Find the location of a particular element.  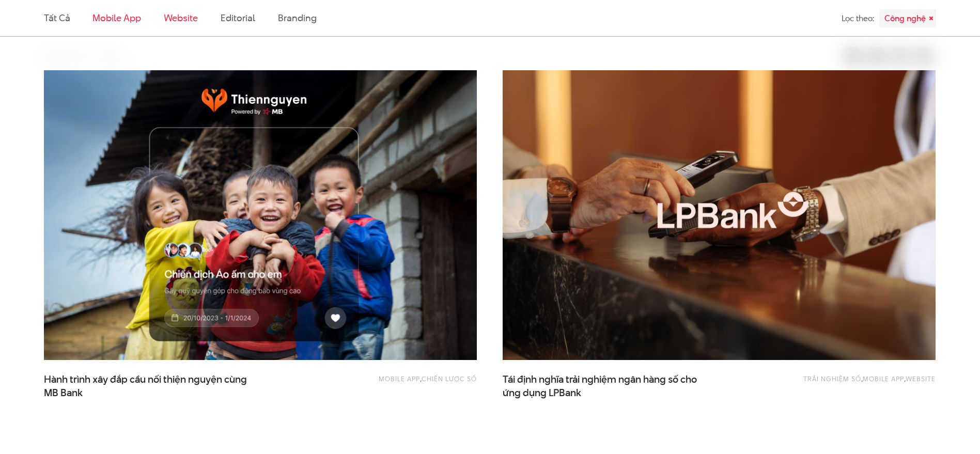

span: Tái định nghĩa trải nghiệm ngân hàng số cho is located at coordinates (606, 386).